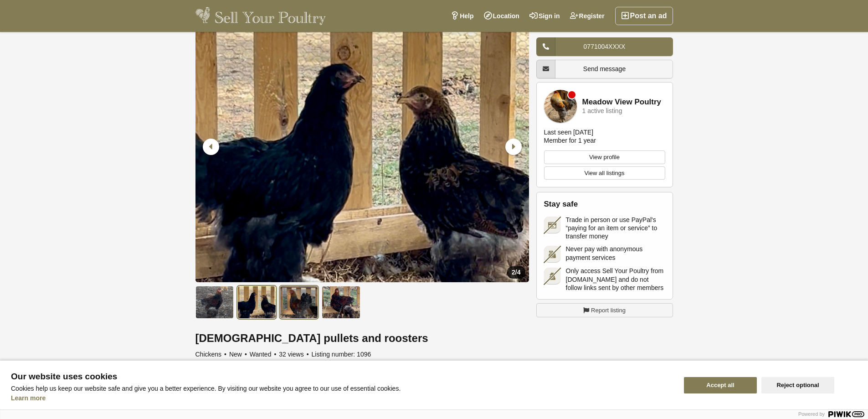 The width and height of the screenshot is (868, 419). Describe the element at coordinates (239, 354) in the screenshot. I see `span: New` at that location.